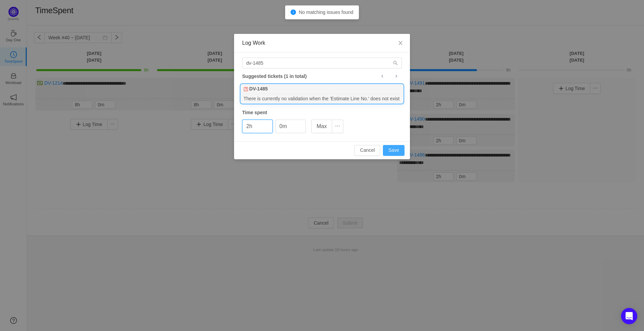 The width and height of the screenshot is (644, 331). I want to click on button: Save, so click(394, 150).